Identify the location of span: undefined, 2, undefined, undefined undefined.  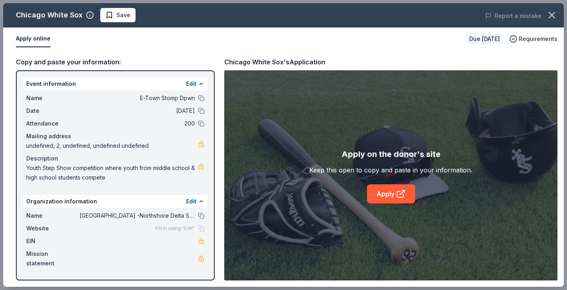
(112, 146).